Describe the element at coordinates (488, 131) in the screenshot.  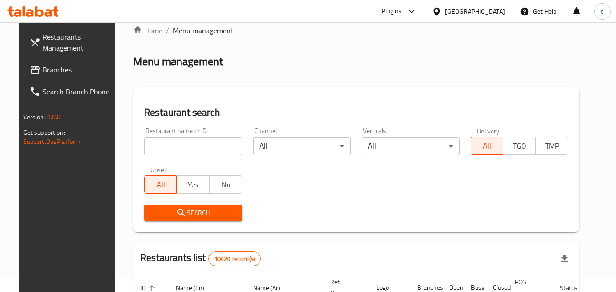
I see `label: Delivery` at that location.